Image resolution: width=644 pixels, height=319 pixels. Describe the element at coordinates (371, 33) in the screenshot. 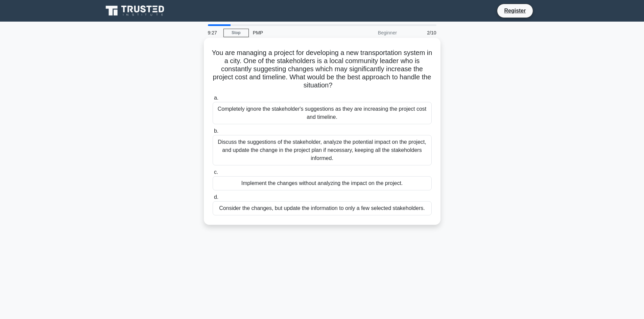

I see `div: Beginner` at that location.